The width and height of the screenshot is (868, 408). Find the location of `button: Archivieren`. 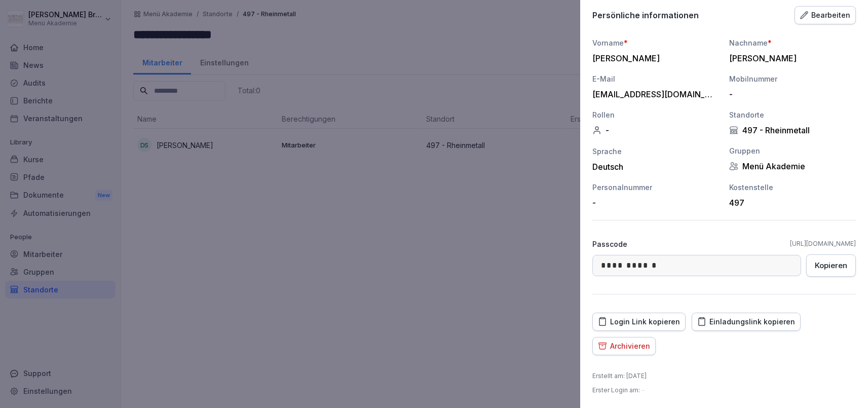

button: Archivieren is located at coordinates (624, 346).